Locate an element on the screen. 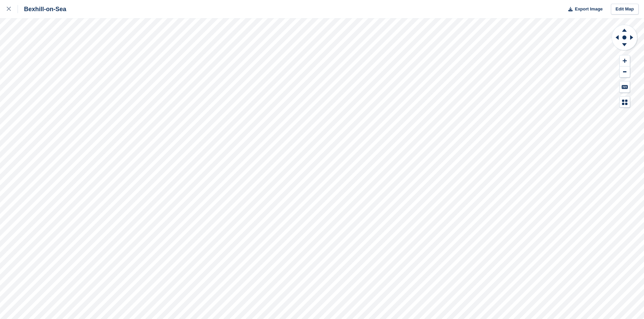 The width and height of the screenshot is (644, 319). button: Export Image is located at coordinates (584, 9).